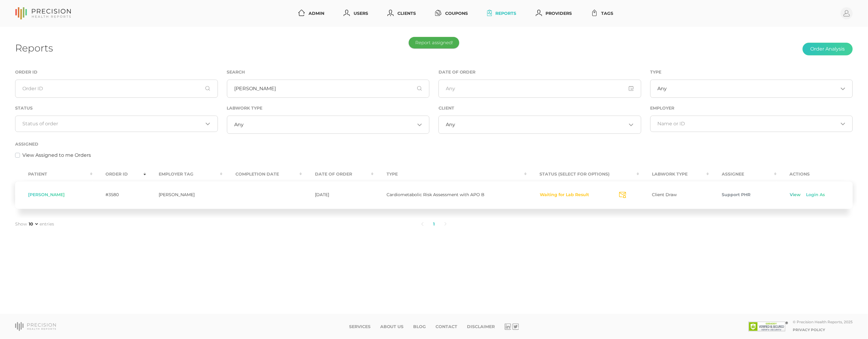  Describe the element at coordinates (540, 89) in the screenshot. I see `input: Any` at that location.